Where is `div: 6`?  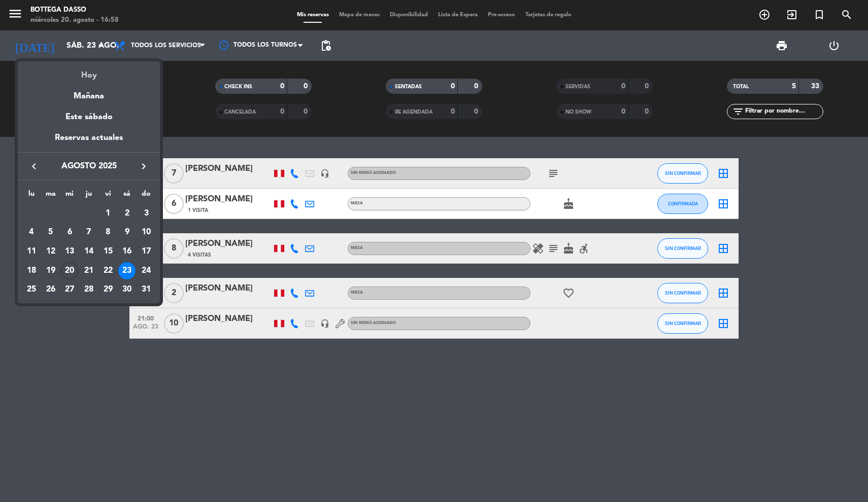
div: 6 is located at coordinates (69, 233).